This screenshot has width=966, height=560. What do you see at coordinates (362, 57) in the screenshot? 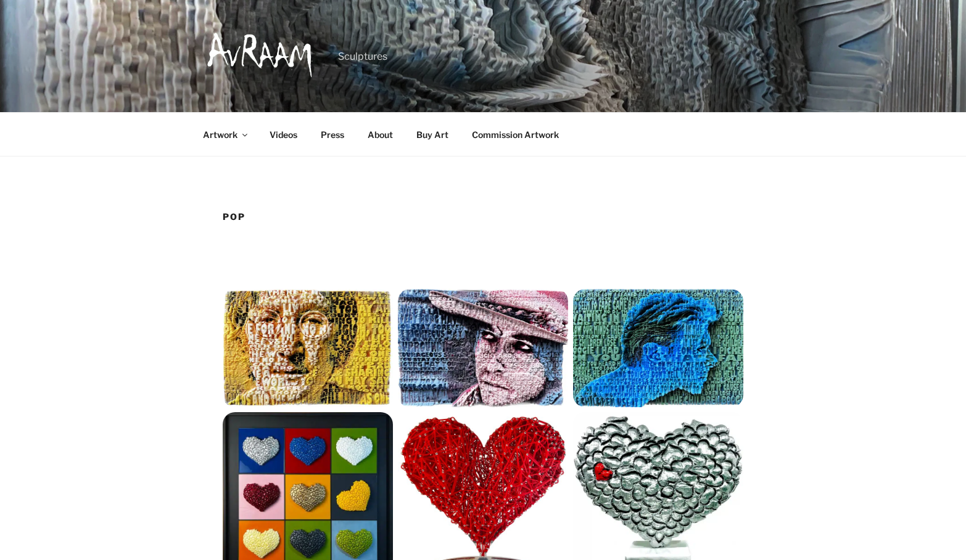
I see `p: Sculptures` at bounding box center [362, 57].